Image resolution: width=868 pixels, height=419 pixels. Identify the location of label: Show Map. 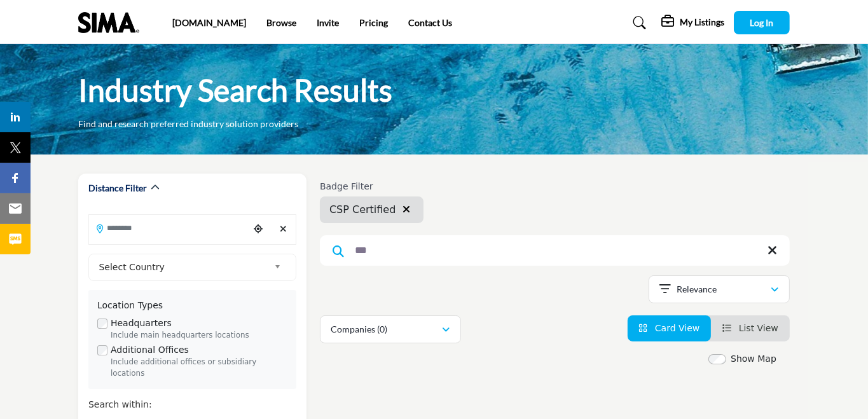
(753, 359).